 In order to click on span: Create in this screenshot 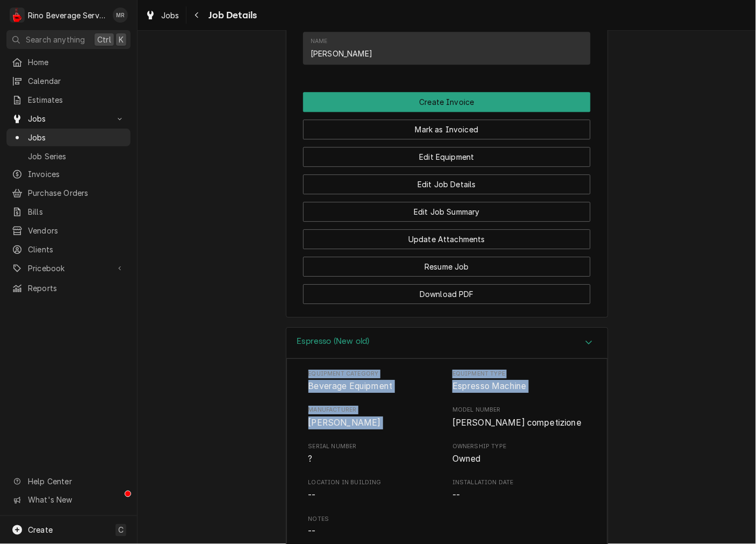, I will do `click(40, 530)`.